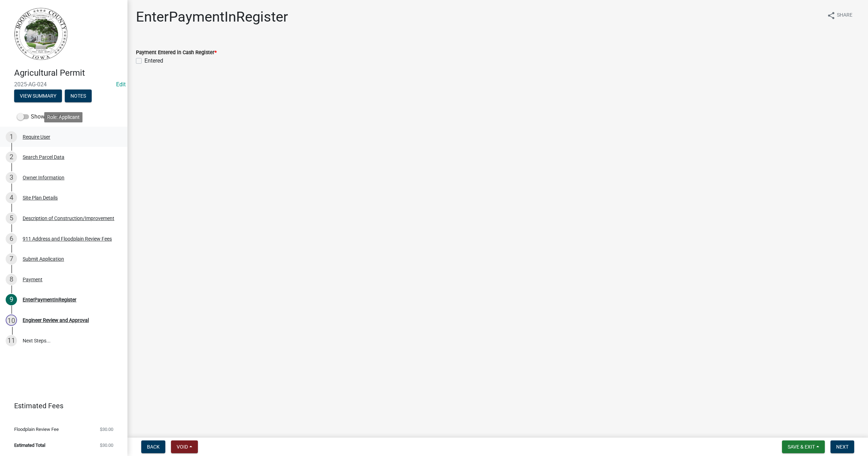 The width and height of the screenshot is (868, 456). What do you see at coordinates (176, 52) in the screenshot?
I see `label: Payment Entered in Cash Register` at bounding box center [176, 52].